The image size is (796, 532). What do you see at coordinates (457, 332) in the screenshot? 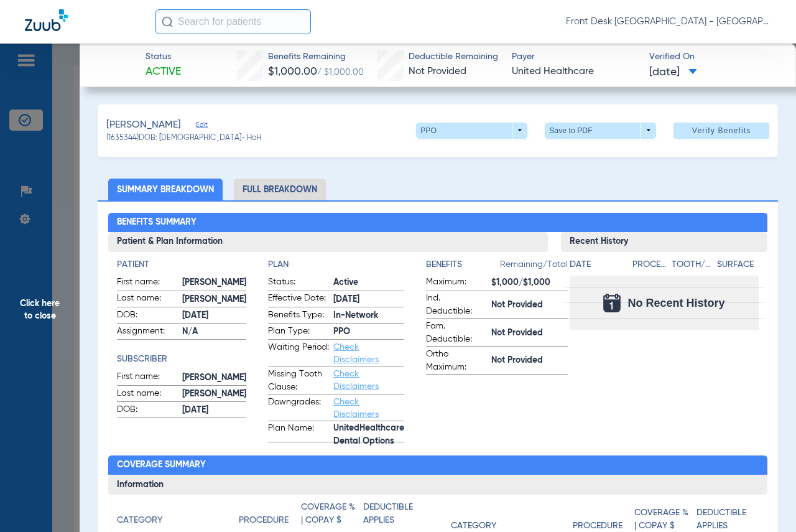
I see `span: Fam. Deductible:` at bounding box center [457, 332].